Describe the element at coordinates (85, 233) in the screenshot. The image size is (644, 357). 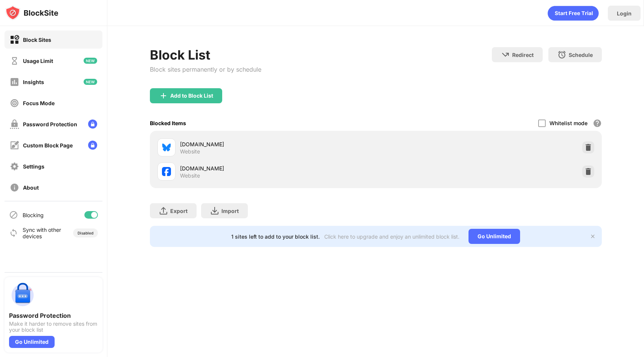
I see `div: Disabled` at that location.